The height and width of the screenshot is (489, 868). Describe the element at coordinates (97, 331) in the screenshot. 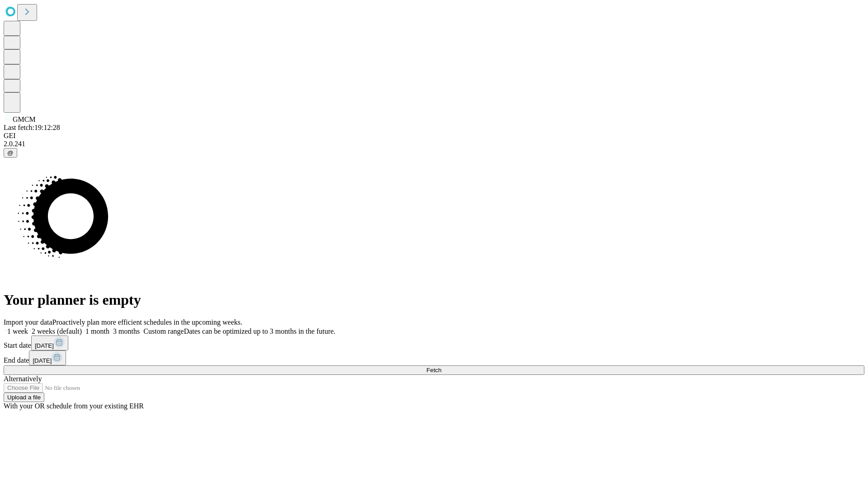

I see `span: 1 month` at that location.